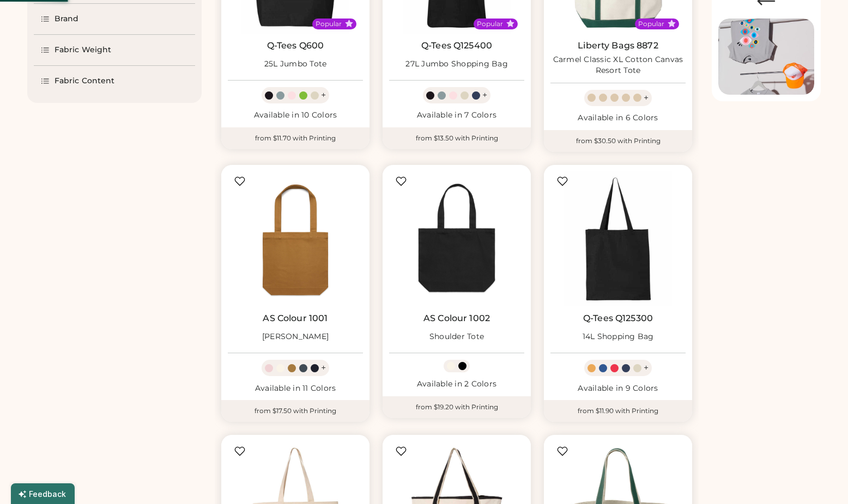  I want to click on img: Q-Tees Q125300 14L Shopping Bag, so click(617, 239).